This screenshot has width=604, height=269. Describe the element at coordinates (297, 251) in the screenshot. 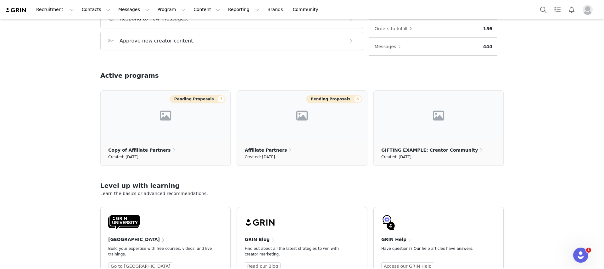

I see `p: Find out about all the latest strategies to win with creator marketing.` at that location.